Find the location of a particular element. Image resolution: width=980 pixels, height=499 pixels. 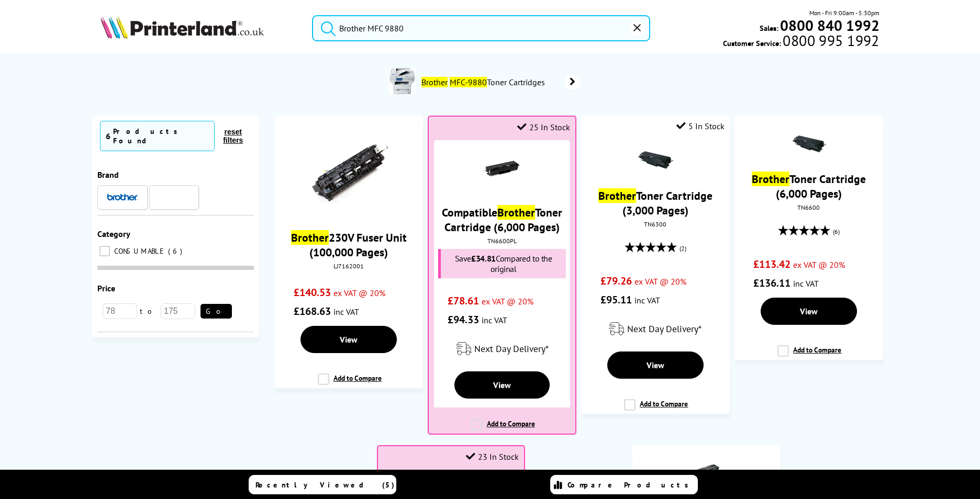

input: 175 is located at coordinates (178, 311).